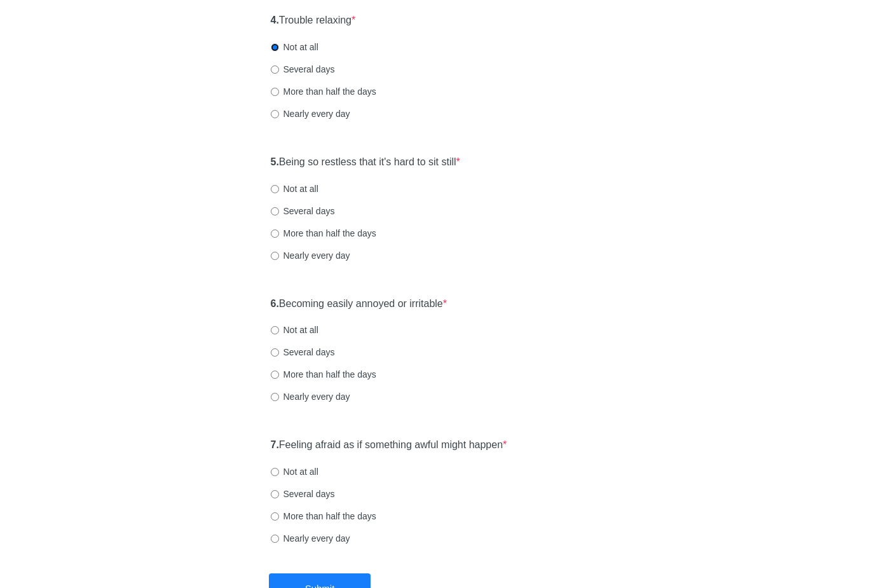 This screenshot has height=588, width=881. Describe the element at coordinates (274, 20) in the screenshot. I see `strong: 4.` at that location.